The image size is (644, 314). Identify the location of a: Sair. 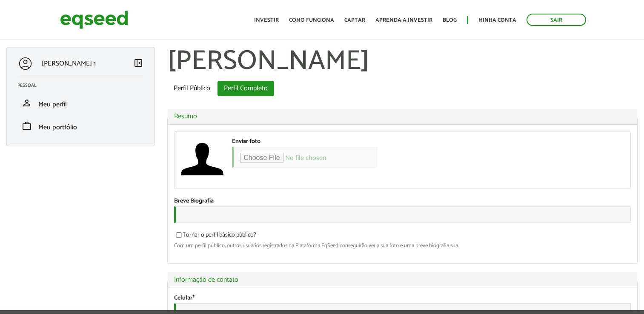
(556, 20).